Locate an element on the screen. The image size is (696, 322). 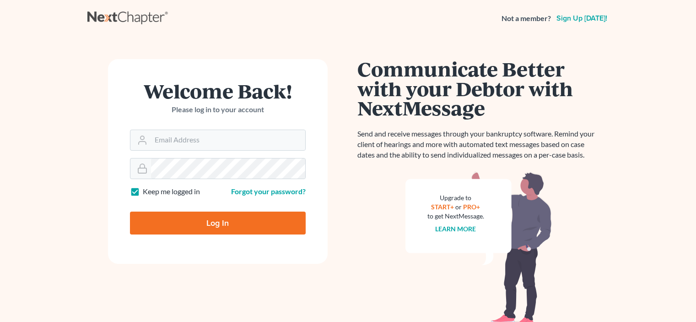
p: Please log in to your account is located at coordinates (218, 109).